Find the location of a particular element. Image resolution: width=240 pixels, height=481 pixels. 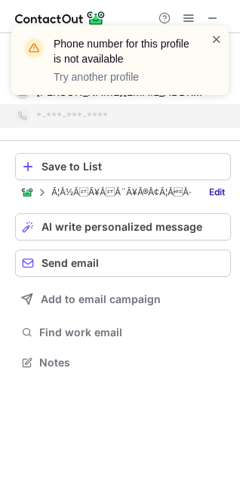

button: Notes is located at coordinates (123, 362).